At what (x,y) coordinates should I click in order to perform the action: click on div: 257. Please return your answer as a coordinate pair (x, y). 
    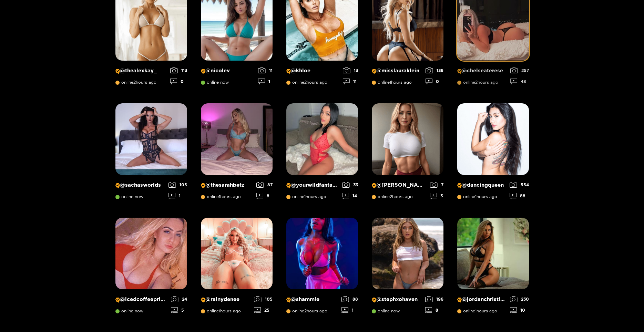
    Looking at the image, I should click on (520, 70).